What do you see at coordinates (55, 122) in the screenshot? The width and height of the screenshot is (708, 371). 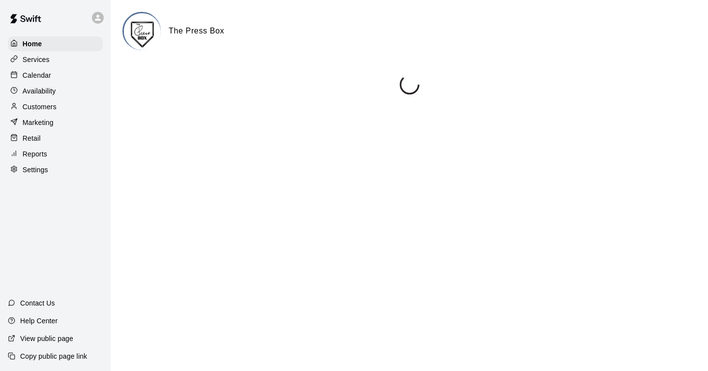 I see `a: Marketing` at bounding box center [55, 122].